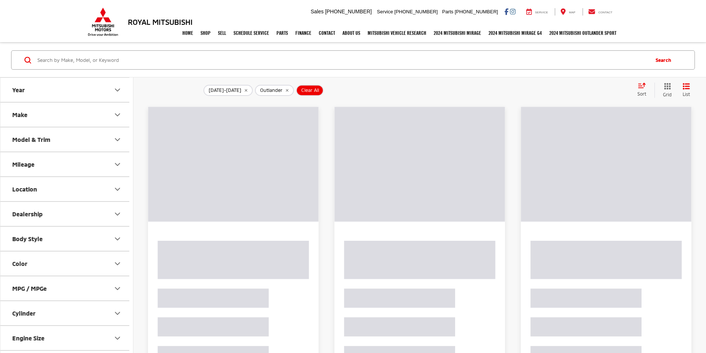 This screenshot has height=353, width=706. What do you see at coordinates (67, 139) in the screenshot?
I see `button: Model & TrimModel & Trim` at bounding box center [67, 139].